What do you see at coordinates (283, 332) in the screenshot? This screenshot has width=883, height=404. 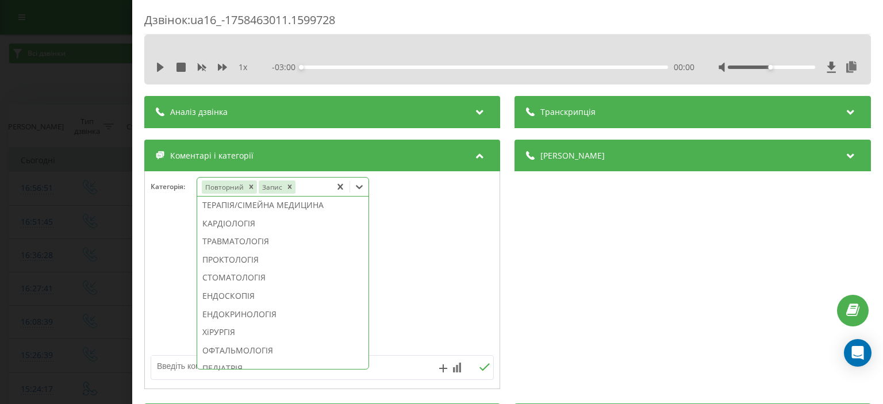 I see `div: ХіРУРГІЯ` at bounding box center [283, 332].